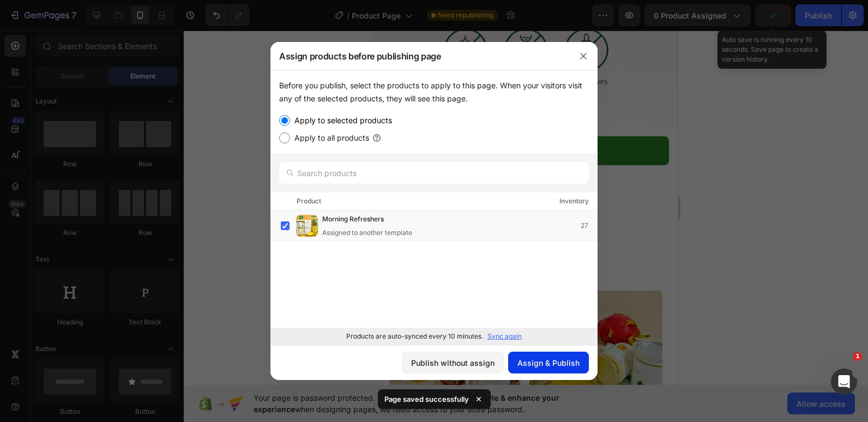 Image resolution: width=868 pixels, height=422 pixels. Describe the element at coordinates (329, 138) in the screenshot. I see `label: Apply to all products` at that location.